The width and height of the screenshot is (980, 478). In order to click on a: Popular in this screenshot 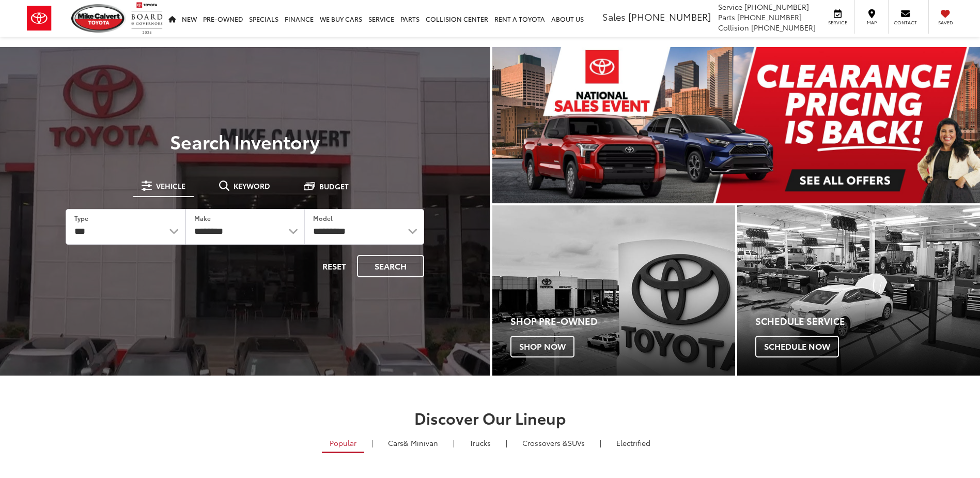, I will do `click(343, 443)`.